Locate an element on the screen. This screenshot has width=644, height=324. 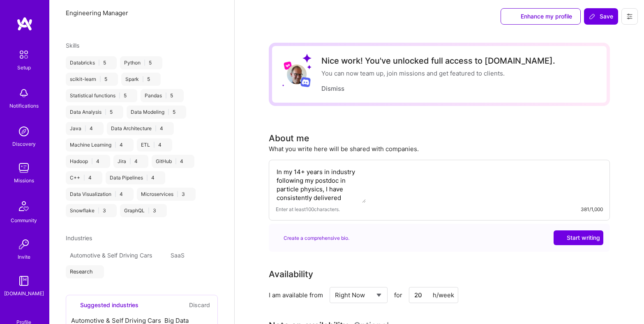
div: Automotive & Self Driving Cars is located at coordinates (114, 255).